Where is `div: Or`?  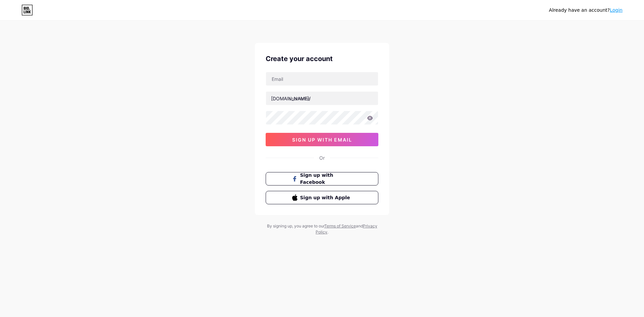 div: Or is located at coordinates (322, 158).